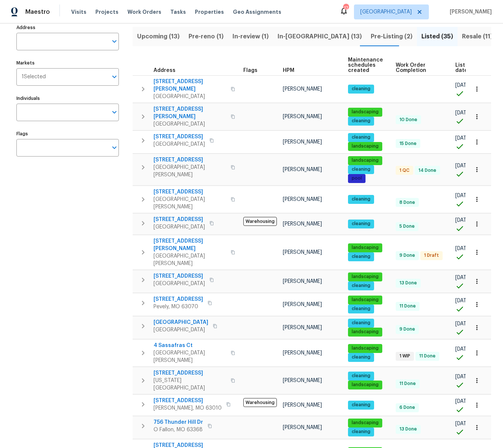 This screenshot has width=503, height=448. I want to click on span: Pre-Listing (2), so click(392, 37).